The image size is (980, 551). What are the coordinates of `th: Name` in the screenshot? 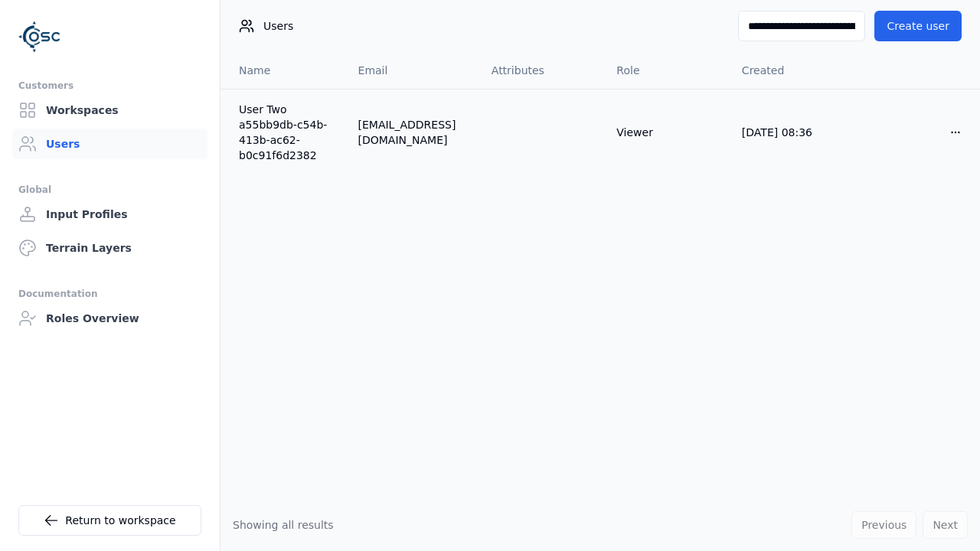 It's located at (284, 70).